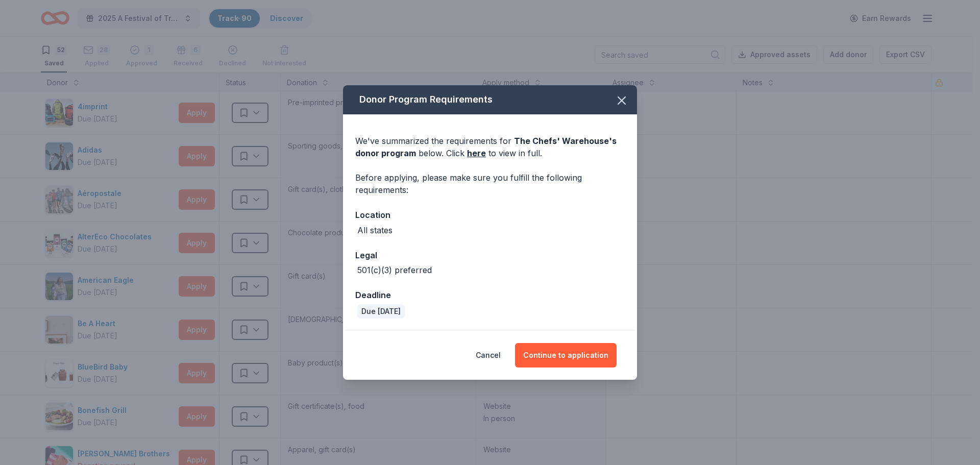 Image resolution: width=980 pixels, height=465 pixels. I want to click on div: Deadline, so click(490, 295).